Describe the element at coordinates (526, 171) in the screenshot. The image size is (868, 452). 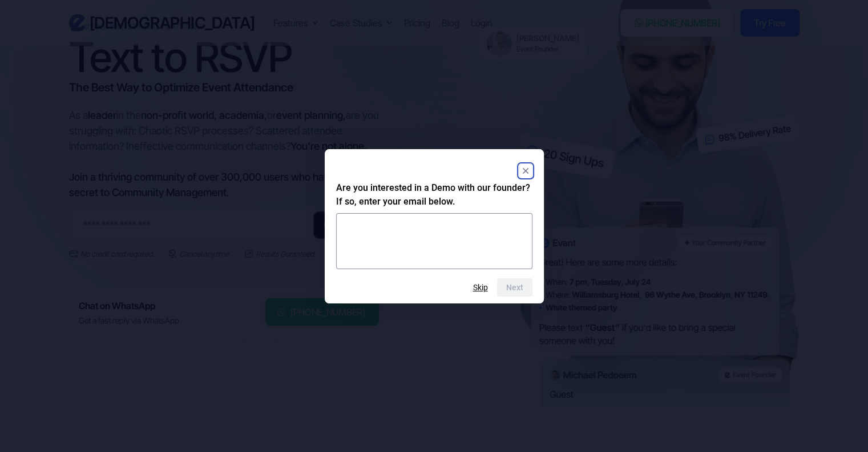
I see `button: Close` at that location.